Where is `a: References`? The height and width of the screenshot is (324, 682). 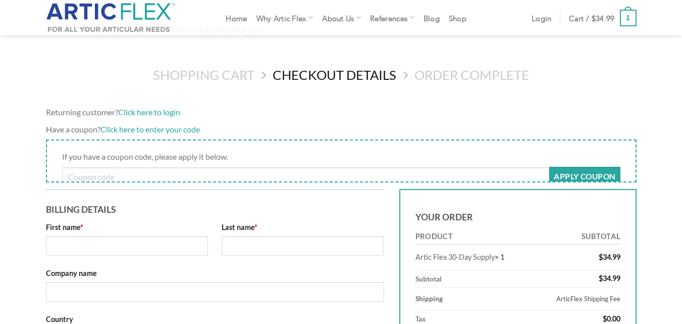
a: References is located at coordinates (393, 17).